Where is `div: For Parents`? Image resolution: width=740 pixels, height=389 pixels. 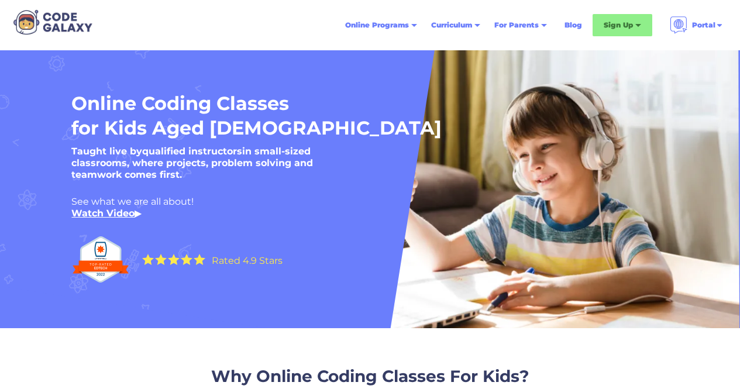
div: For Parents is located at coordinates (516, 25).